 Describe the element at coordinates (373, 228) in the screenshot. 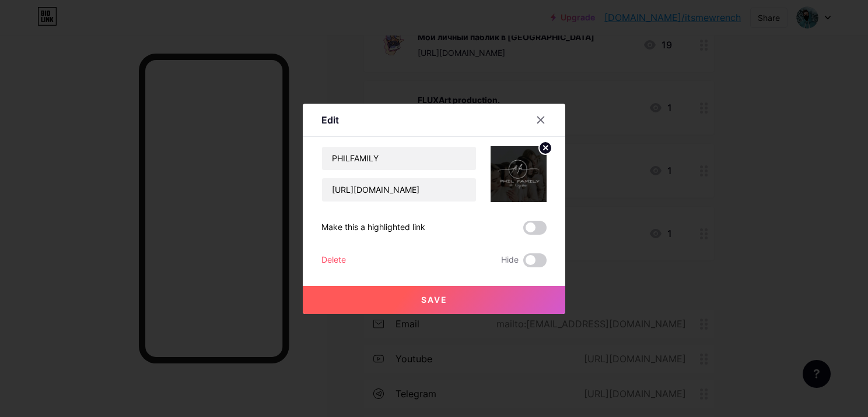

I see `div: Make this a highlighted link` at that location.